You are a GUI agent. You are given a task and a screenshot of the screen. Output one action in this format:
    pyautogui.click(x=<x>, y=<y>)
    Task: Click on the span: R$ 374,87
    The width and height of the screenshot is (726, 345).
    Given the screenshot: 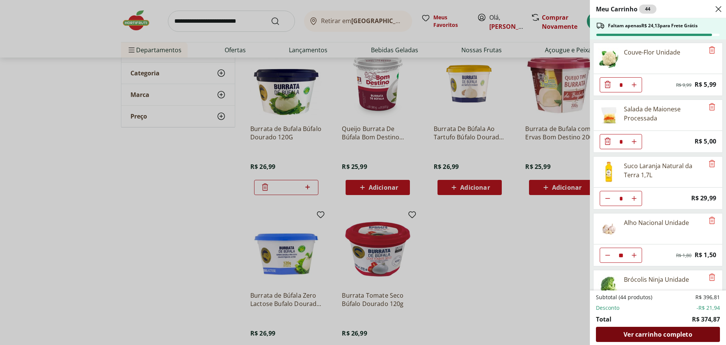 What is the action you would take?
    pyautogui.click(x=706, y=319)
    